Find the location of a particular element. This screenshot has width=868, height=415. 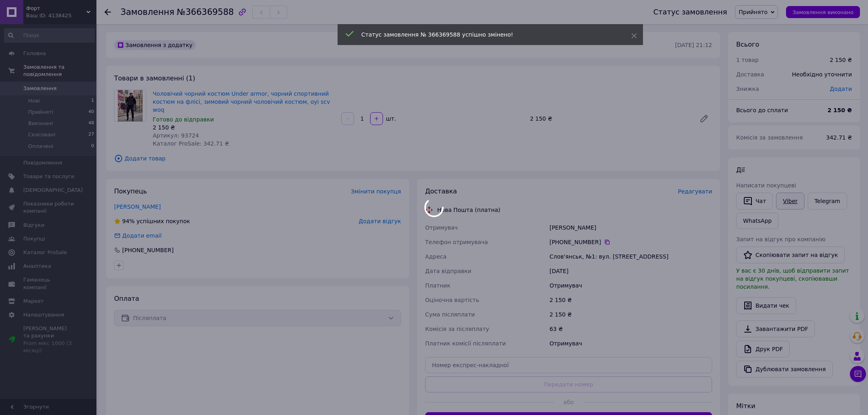

div: 63 ₴ is located at coordinates (631, 329).